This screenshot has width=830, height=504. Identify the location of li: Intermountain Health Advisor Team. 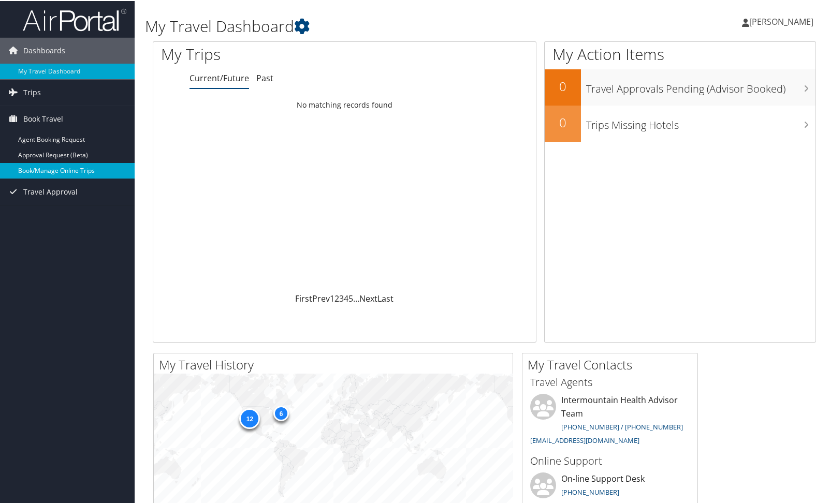
(610, 420).